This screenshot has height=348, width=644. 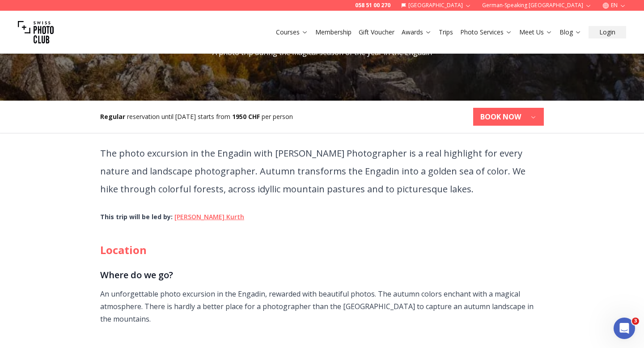 What do you see at coordinates (446, 32) in the screenshot?
I see `font: Trips` at bounding box center [446, 32].